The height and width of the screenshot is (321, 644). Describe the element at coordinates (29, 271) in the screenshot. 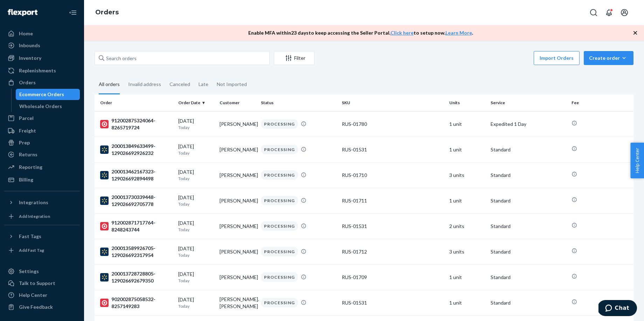

I see `div: Settings` at that location.